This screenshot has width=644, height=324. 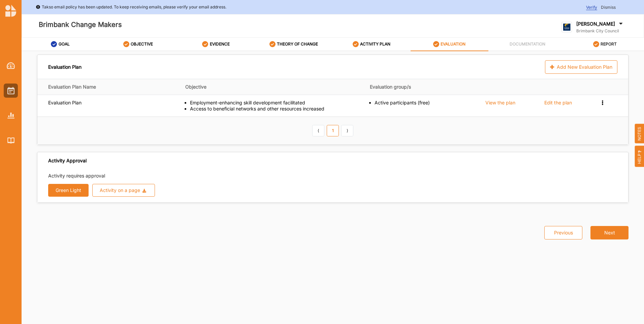 I want to click on div: Edit the plan, so click(x=558, y=103).